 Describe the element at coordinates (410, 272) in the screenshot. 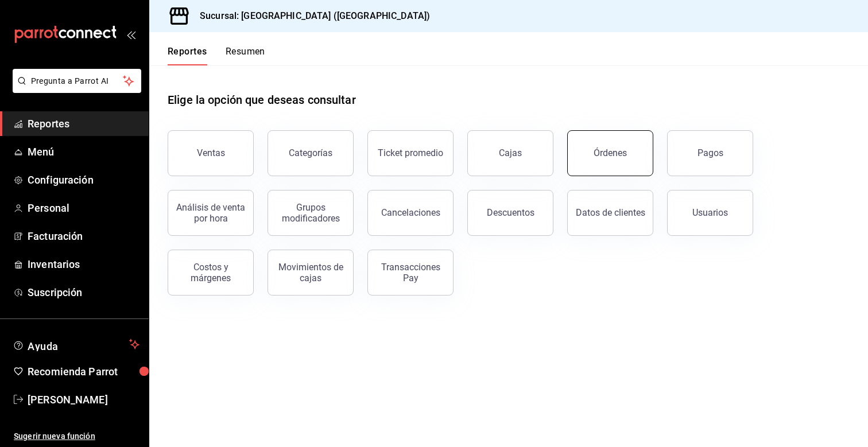

I see `div: Transacciones Pay` at that location.